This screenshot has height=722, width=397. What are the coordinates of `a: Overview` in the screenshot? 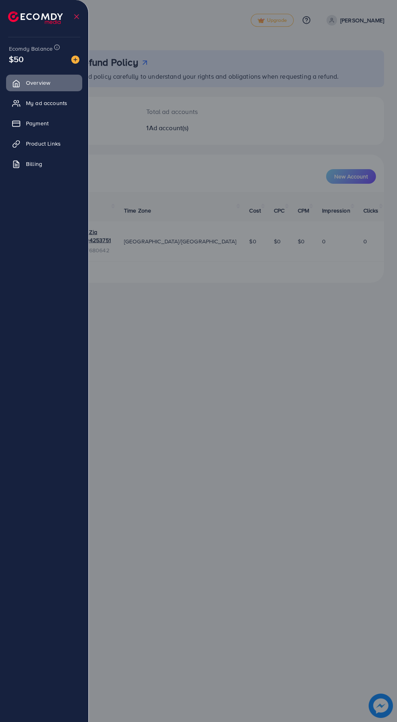 It's located at (44, 83).